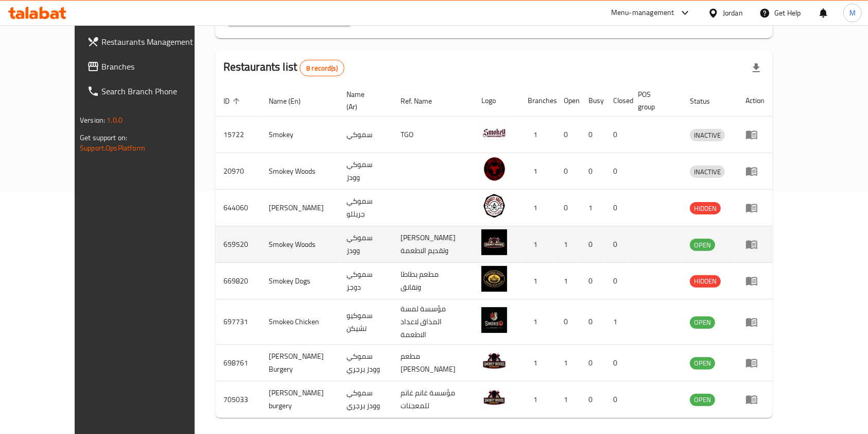 This screenshot has width=868, height=434. Describe the element at coordinates (299, 281) in the screenshot. I see `td: Smokey Dogs` at that location.